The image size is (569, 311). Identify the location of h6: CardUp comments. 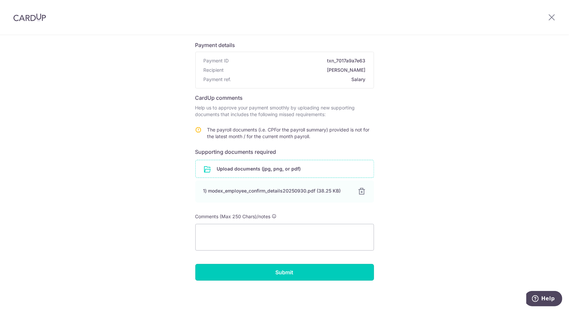
(285, 98).